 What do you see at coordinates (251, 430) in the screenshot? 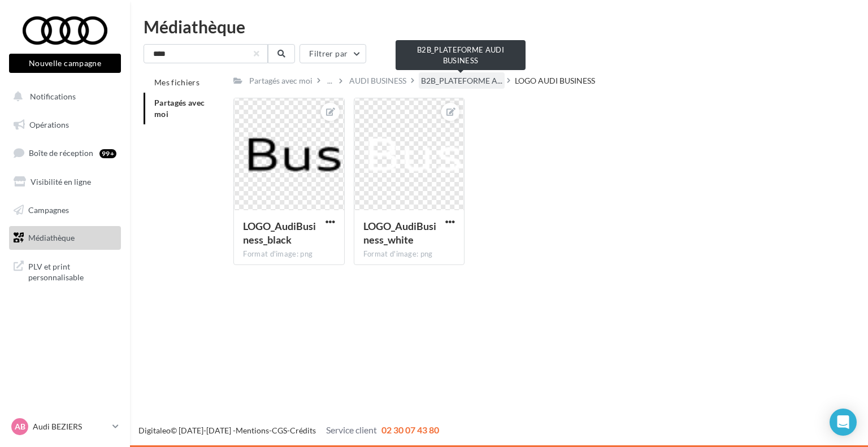
I see `a: Mentions` at bounding box center [251, 430].